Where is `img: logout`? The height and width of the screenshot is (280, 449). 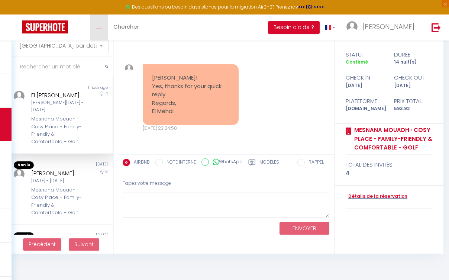
img: logout is located at coordinates (436, 27).